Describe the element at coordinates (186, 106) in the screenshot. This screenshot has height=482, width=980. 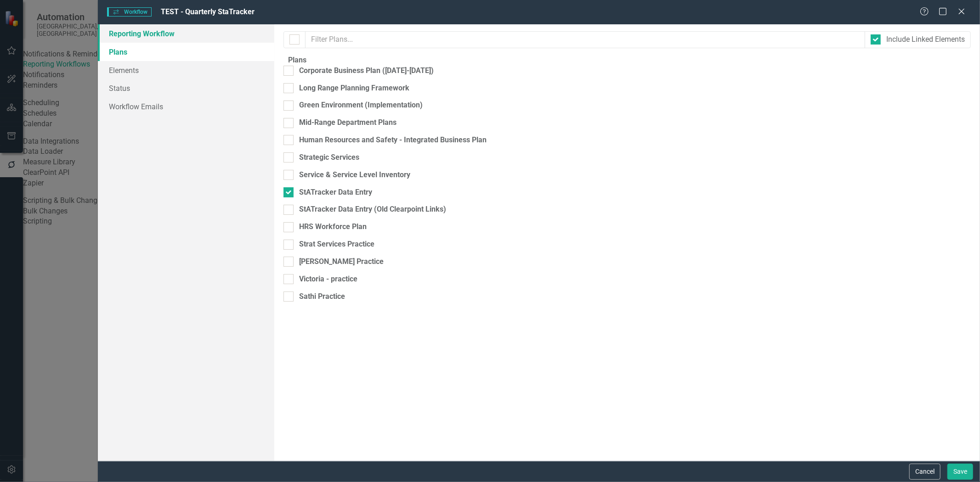
I see `a: Workflow Emails` at that location.